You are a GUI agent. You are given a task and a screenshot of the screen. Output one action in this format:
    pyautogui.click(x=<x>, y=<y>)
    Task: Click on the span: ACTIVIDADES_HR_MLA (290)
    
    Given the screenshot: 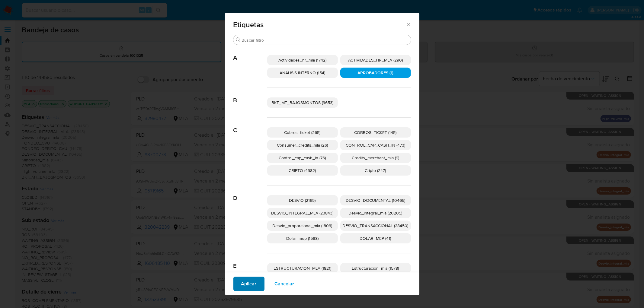 What is the action you would take?
    pyautogui.click(x=375, y=60)
    